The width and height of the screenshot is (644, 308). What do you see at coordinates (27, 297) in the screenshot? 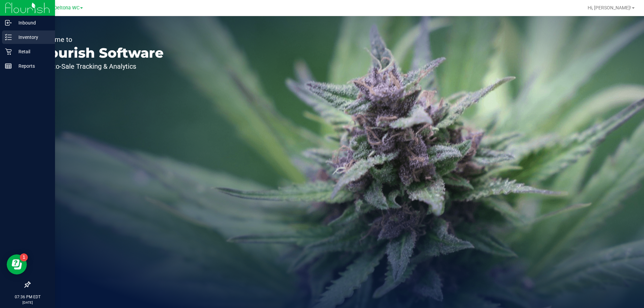
I see `p: 07:36 PM EDT` at bounding box center [27, 297].